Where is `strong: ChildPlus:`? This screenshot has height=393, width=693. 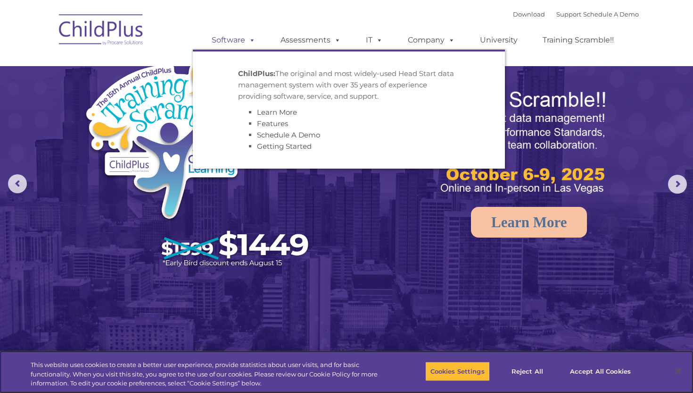 strong: ChildPlus: is located at coordinates (257, 73).